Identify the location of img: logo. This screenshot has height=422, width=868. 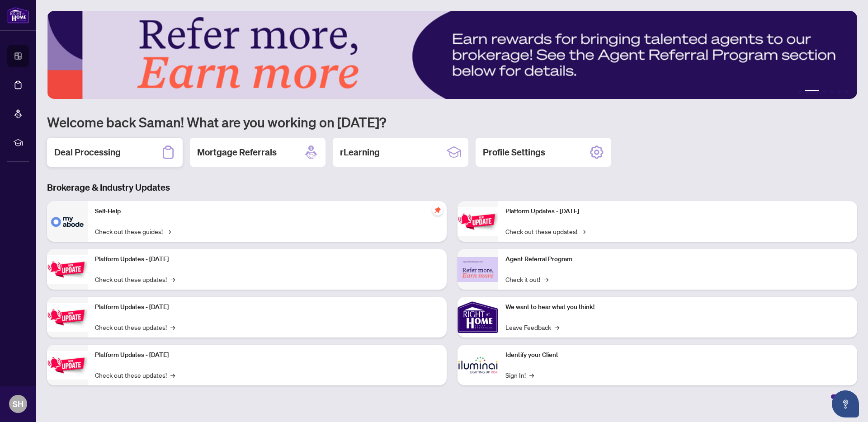
(18, 15).